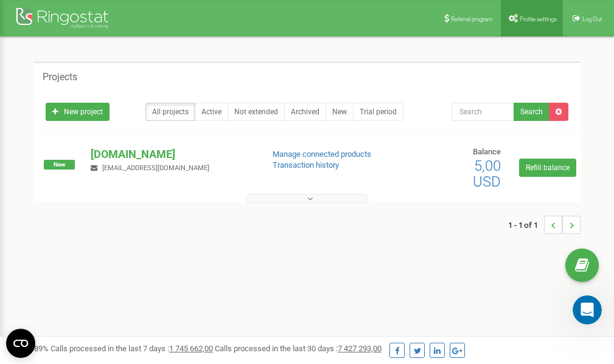 The height and width of the screenshot is (364, 614). Describe the element at coordinates (525, 225) in the screenshot. I see `span: 1 - 1 of 1` at that location.